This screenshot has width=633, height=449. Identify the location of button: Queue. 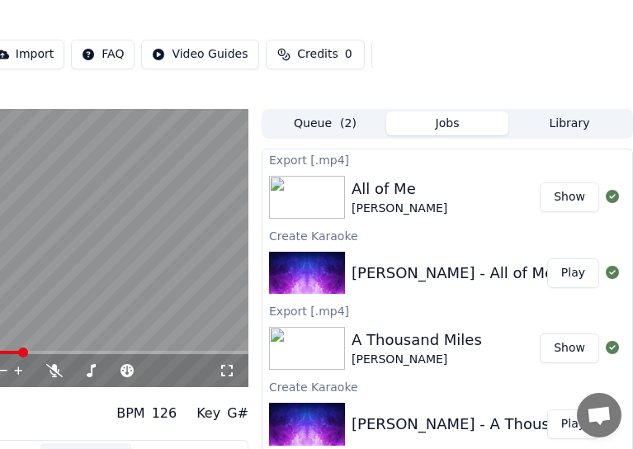
(325, 123).